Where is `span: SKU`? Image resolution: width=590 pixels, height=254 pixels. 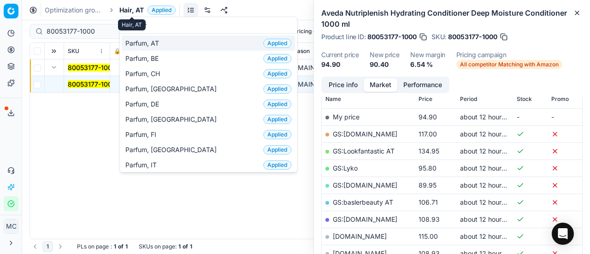
span: SKU is located at coordinates (73, 51).